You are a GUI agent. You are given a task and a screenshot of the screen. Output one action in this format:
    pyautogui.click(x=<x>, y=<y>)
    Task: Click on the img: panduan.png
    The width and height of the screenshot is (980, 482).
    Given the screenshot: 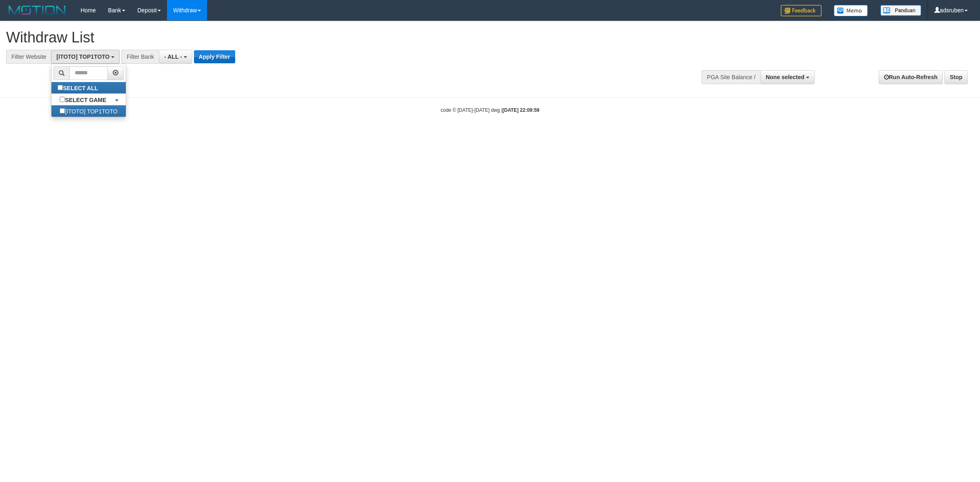 What is the action you would take?
    pyautogui.click(x=901, y=10)
    